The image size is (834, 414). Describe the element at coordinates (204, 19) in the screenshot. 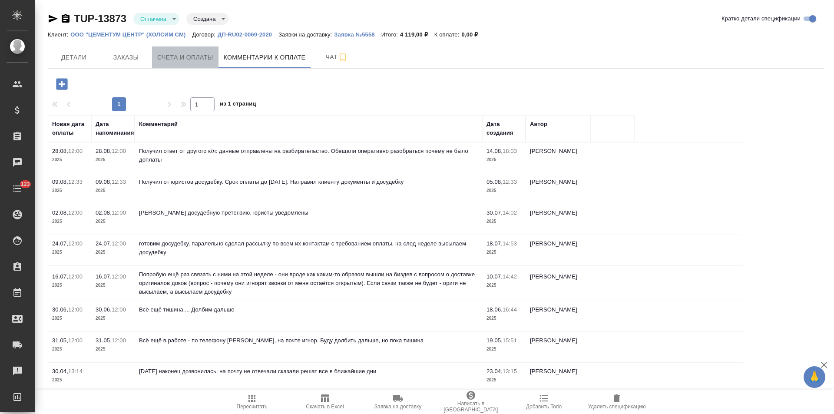

I see `button: Создана` at that location.